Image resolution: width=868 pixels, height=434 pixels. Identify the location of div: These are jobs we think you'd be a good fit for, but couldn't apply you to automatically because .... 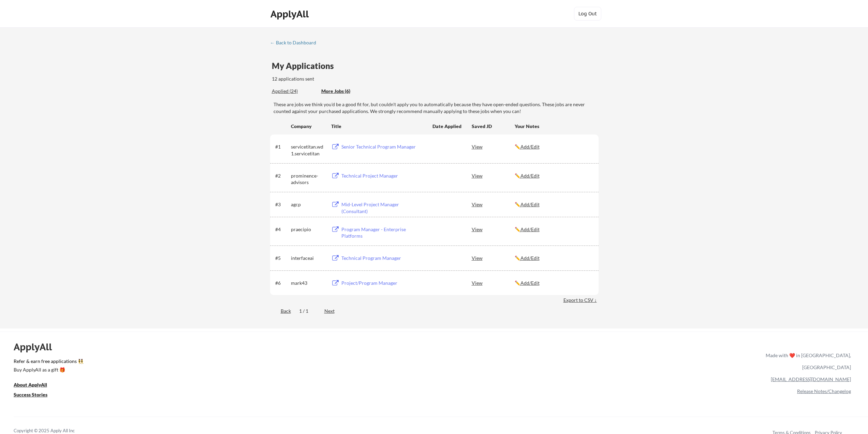
(436, 108).